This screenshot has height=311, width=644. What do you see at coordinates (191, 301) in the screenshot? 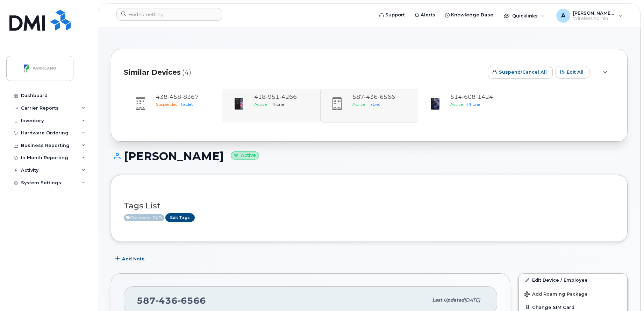
I see `span: 6566` at bounding box center [191, 301].